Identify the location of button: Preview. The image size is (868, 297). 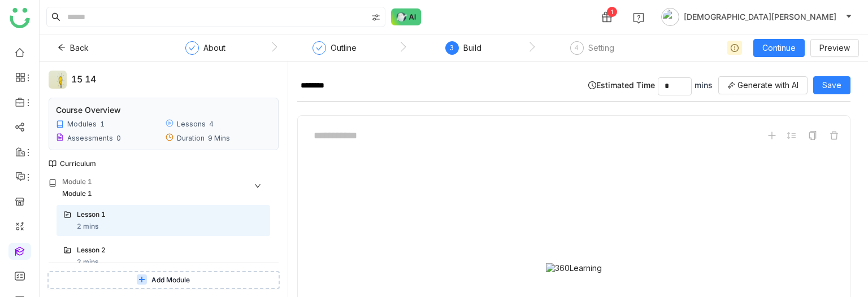
(835, 48).